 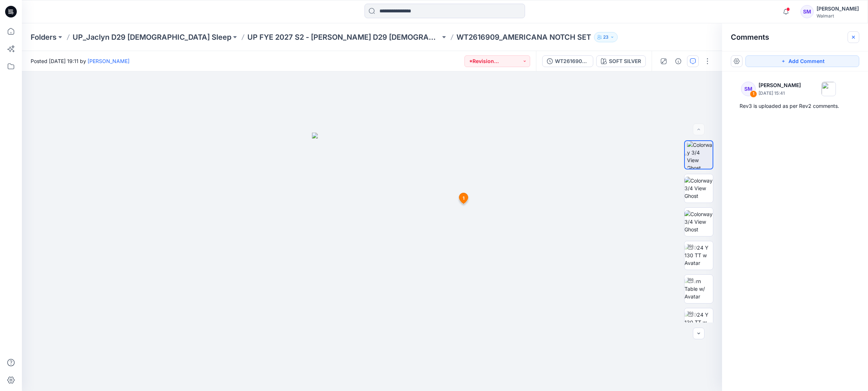 I want to click on h2: Comments, so click(x=750, y=37).